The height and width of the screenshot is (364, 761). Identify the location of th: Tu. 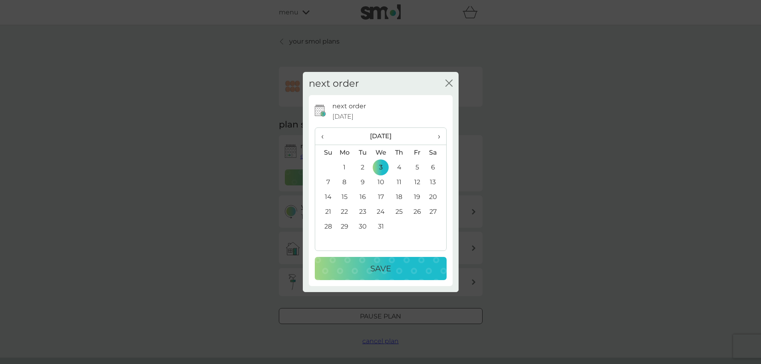
(362, 153).